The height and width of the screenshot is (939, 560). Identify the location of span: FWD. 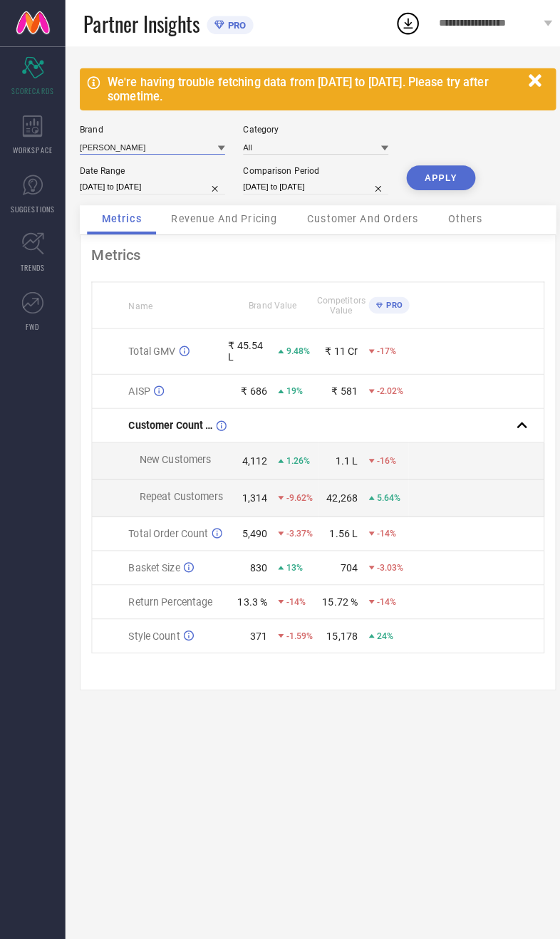
(32, 320).